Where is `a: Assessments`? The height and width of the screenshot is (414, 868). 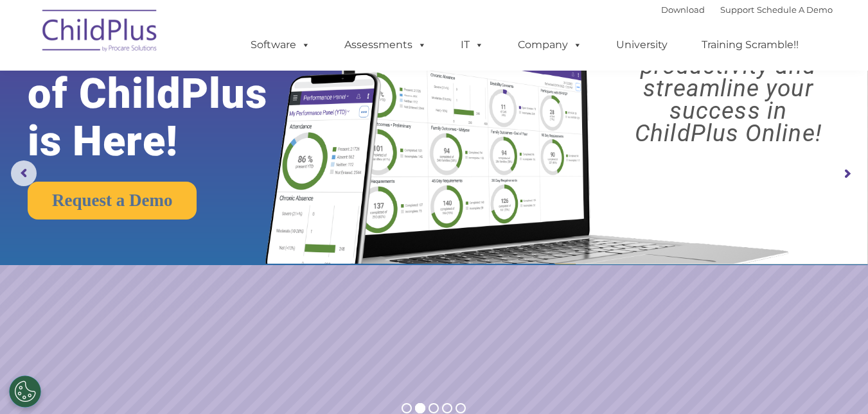 a: Assessments is located at coordinates (386, 45).